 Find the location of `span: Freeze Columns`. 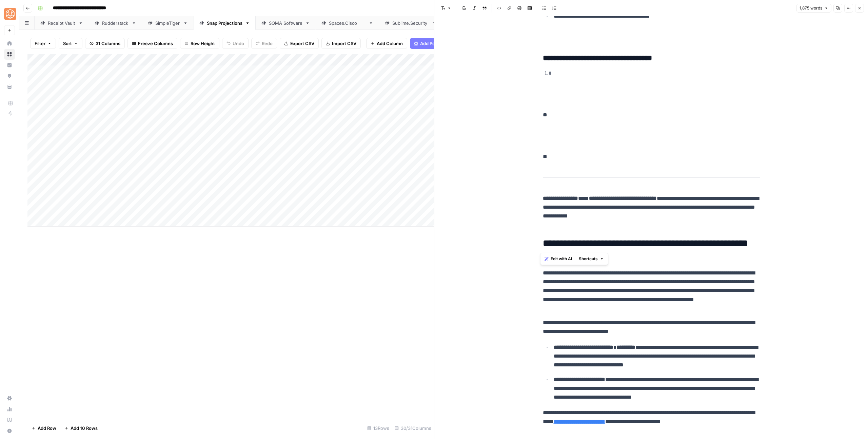

span: Freeze Columns is located at coordinates (155, 43).